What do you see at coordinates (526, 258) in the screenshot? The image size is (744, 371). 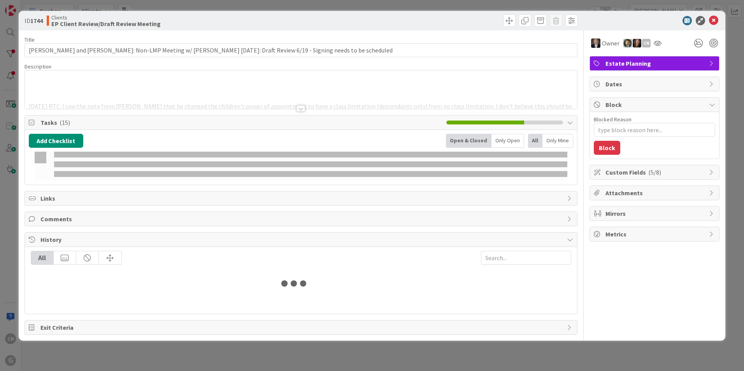 I see `input: Search...` at bounding box center [526, 258].